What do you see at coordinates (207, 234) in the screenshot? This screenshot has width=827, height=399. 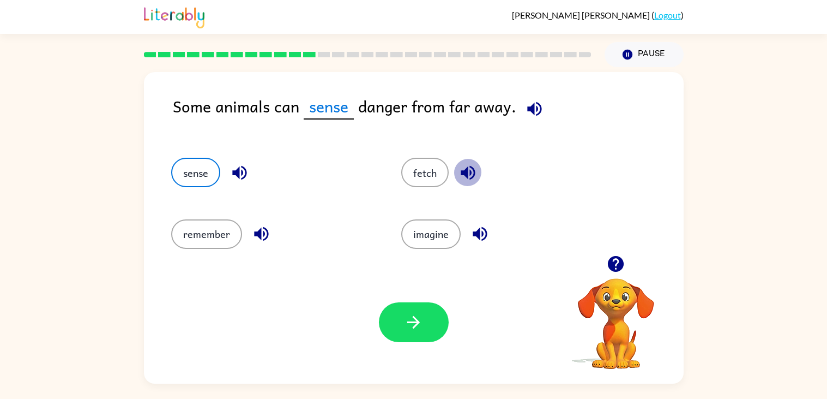 I see `button: remember` at bounding box center [207, 234].